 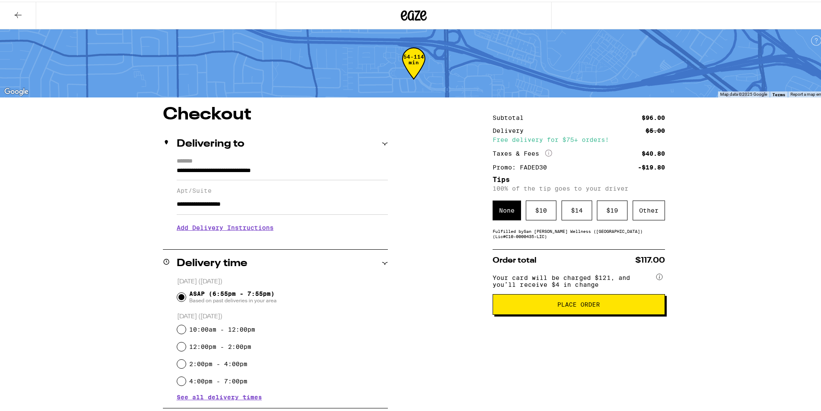 I want to click on div: Subtotal, so click(x=511, y=116).